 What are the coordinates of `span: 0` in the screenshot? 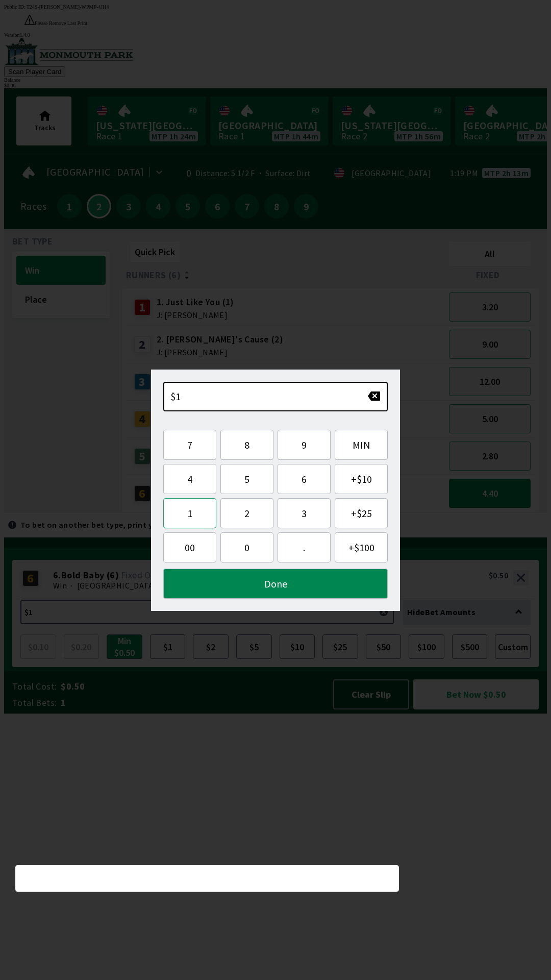 It's located at (247, 547).